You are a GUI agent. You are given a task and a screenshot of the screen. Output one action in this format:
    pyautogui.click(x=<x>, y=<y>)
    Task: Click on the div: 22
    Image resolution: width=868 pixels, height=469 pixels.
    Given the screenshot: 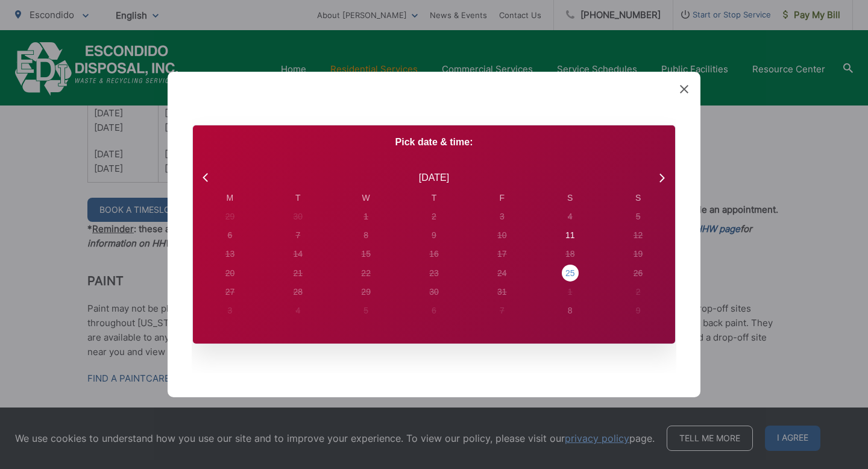 What is the action you would take?
    pyautogui.click(x=366, y=273)
    